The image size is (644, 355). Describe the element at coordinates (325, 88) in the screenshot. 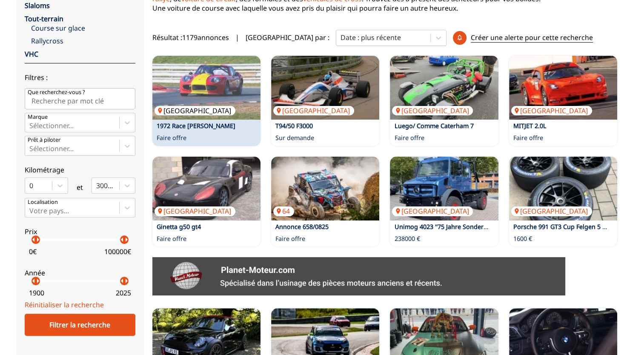

I see `img: T94/50 F3000` at that location.